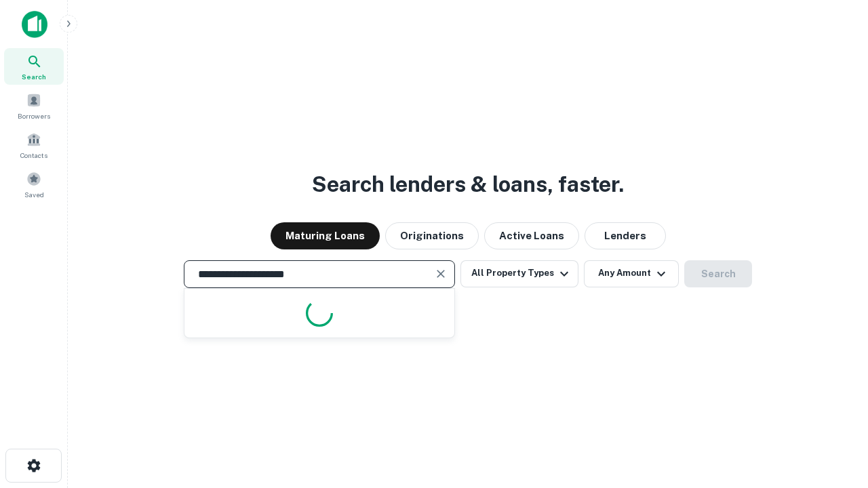  I want to click on button: Any Amount, so click(632, 274).